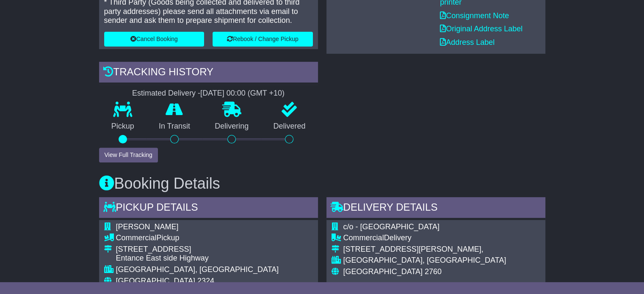 The image size is (644, 294). Describe the element at coordinates (322, 184) in the screenshot. I see `h3: Booking Details` at that location.